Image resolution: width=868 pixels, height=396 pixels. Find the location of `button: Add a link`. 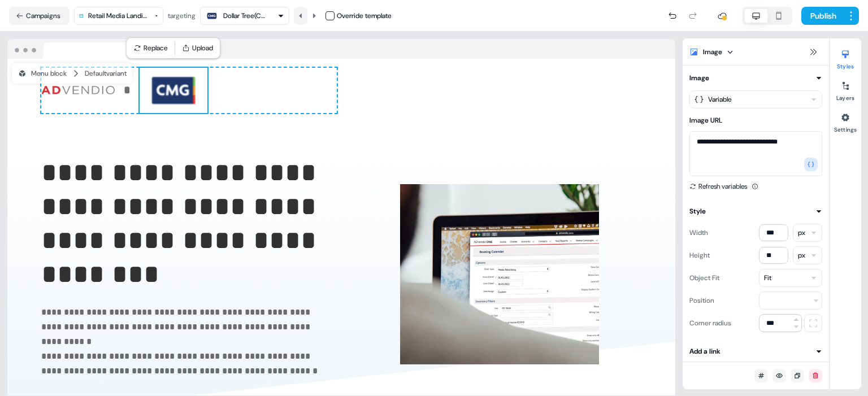

button: Add a link is located at coordinates (756, 352).